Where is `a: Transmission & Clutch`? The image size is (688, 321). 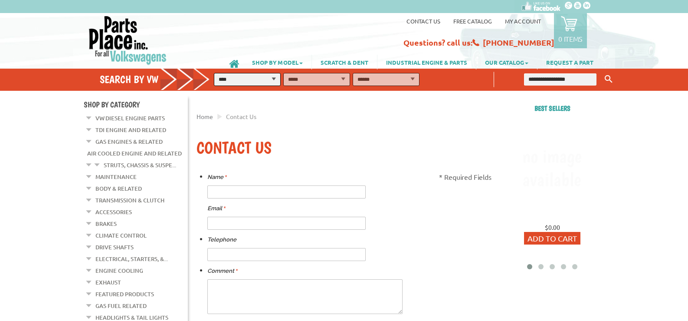
a: Transmission & Clutch is located at coordinates (130, 200).